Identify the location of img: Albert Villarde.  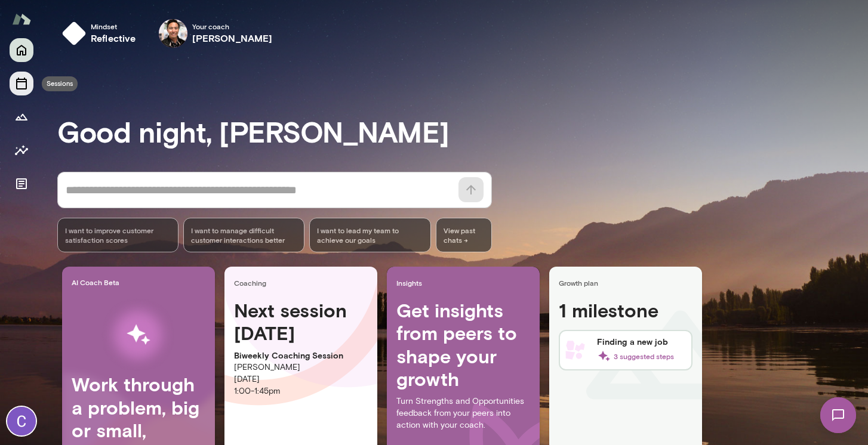
(173, 33).